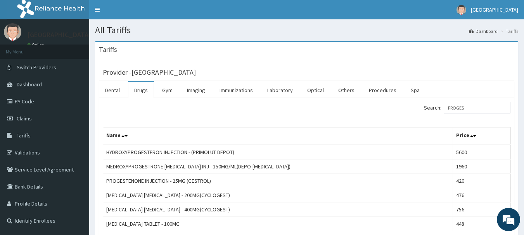 The height and width of the screenshot is (235, 524). I want to click on li: Tariffs, so click(508, 31).